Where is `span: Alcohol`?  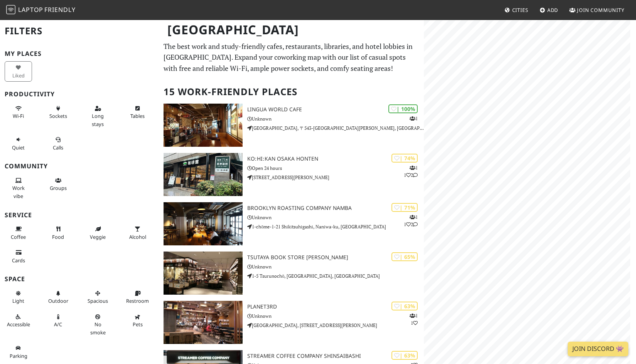
span: Alcohol is located at coordinates (138, 237).